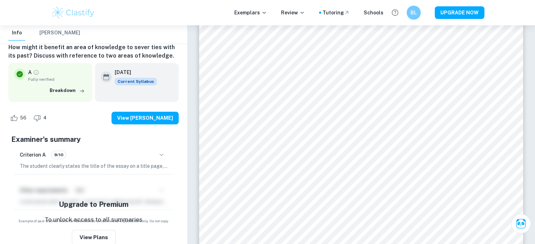 This screenshot has height=244, width=535. What do you see at coordinates (59, 155) in the screenshot?
I see `span: 9/10` at bounding box center [59, 155].